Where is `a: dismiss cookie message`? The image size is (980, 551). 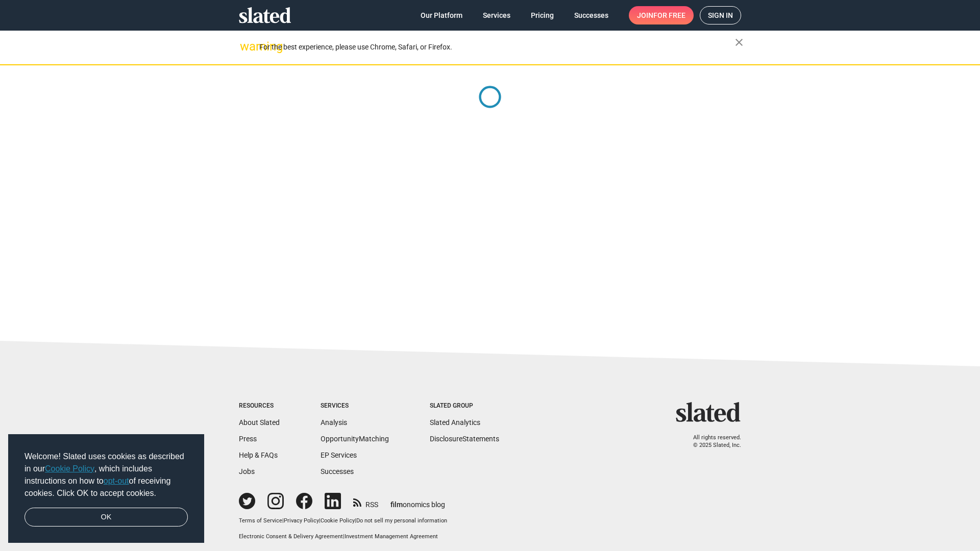 a: dismiss cookie message is located at coordinates (106, 517).